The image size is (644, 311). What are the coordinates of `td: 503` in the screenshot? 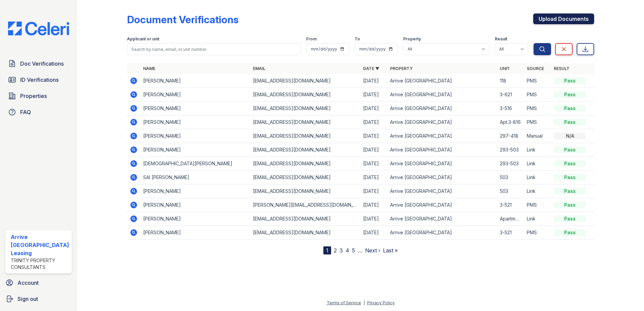 It's located at (511, 178).